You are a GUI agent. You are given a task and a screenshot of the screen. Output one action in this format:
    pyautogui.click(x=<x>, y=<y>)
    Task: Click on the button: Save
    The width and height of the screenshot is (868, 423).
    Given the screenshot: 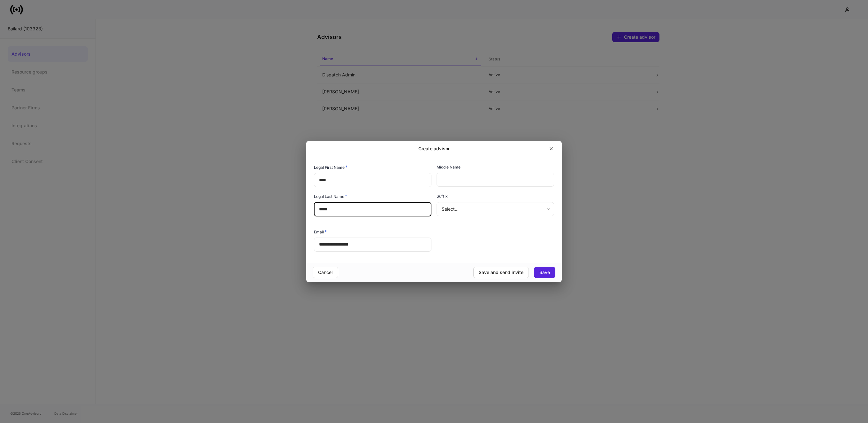 What is the action you would take?
    pyautogui.click(x=544, y=272)
    